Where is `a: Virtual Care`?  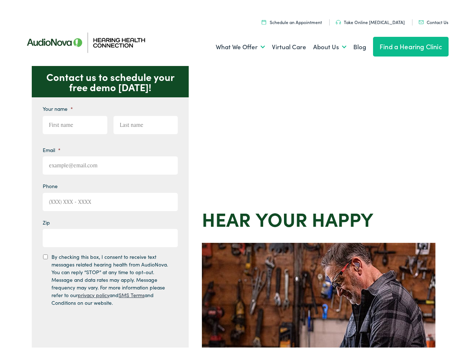
a: Virtual Care is located at coordinates (289, 45).